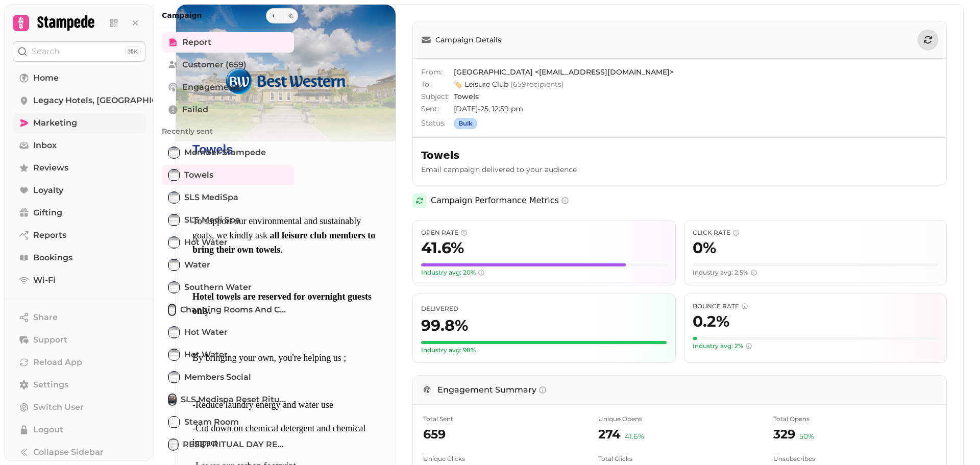 The width and height of the screenshot is (980, 465). What do you see at coordinates (50, 168) in the screenshot?
I see `span: Reviews` at bounding box center [50, 168].